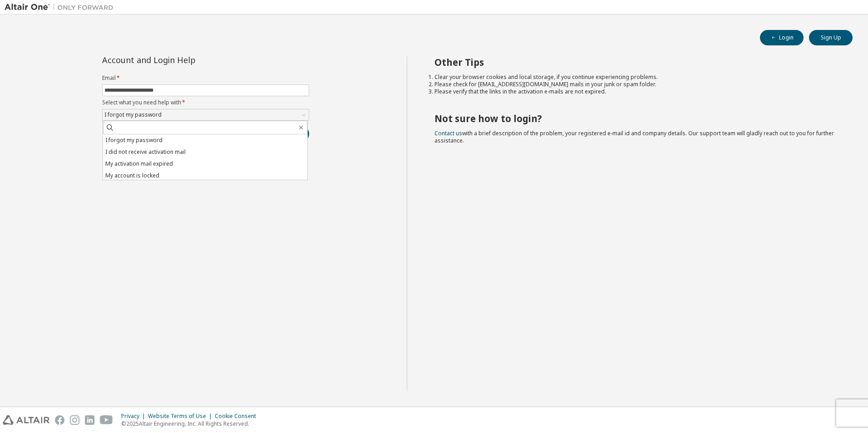 Image resolution: width=868 pixels, height=433 pixels. What do you see at coordinates (135, 416) in the screenshot?
I see `div: Privacy` at bounding box center [135, 416].